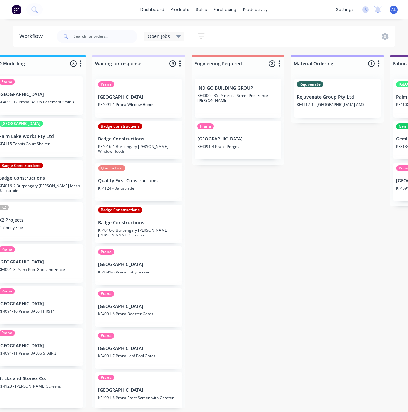 This screenshot has height=412, width=408. Describe the element at coordinates (238, 88) in the screenshot. I see `p: INDIGO BUILDING GROUP` at that location.